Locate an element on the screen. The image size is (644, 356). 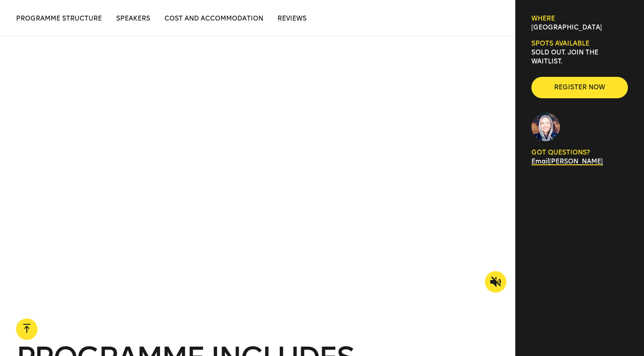
span: Register now is located at coordinates (580, 88).